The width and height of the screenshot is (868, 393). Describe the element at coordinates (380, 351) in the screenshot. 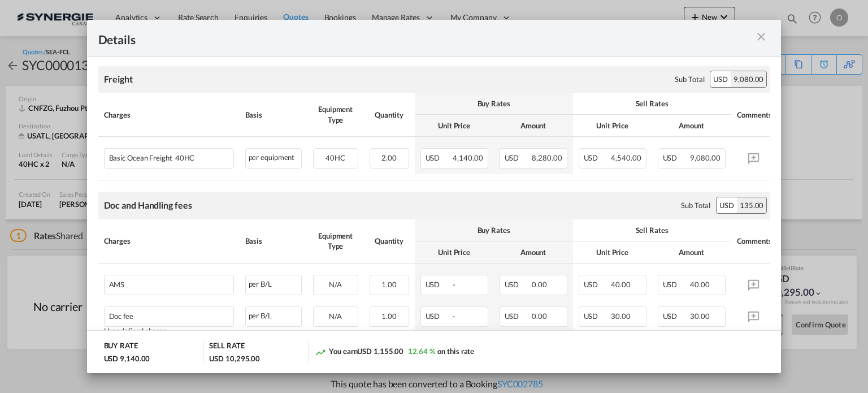

I see `span: USD 1,155.00` at that location.